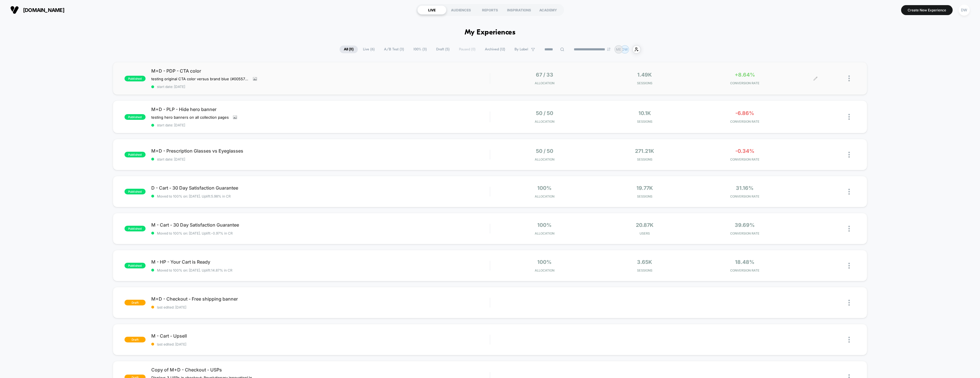  What do you see at coordinates (320, 370) in the screenshot?
I see `span: Copy of M+D - Checkout - USPs` at bounding box center [320, 370].